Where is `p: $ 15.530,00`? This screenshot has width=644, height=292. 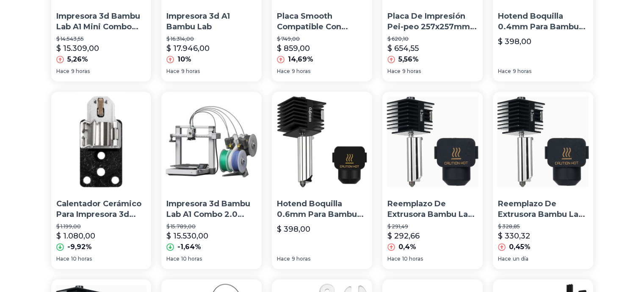
p: $ 15.530,00 is located at coordinates (187, 236).